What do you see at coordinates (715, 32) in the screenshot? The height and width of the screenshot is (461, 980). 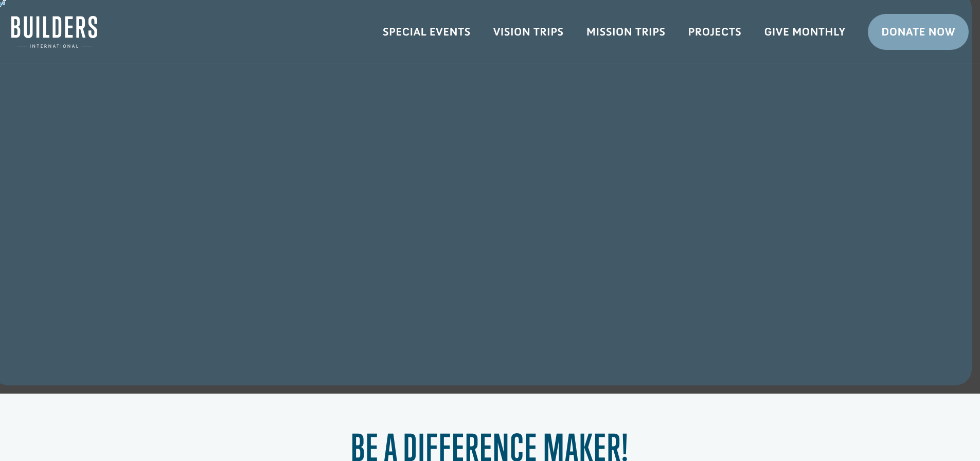 I see `a: Projects` at bounding box center [715, 32].